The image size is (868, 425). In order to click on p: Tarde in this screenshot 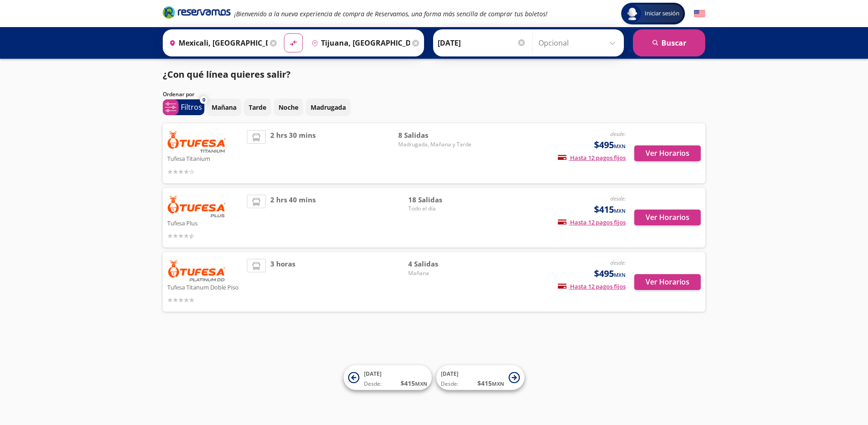, I will do `click(257, 107)`.